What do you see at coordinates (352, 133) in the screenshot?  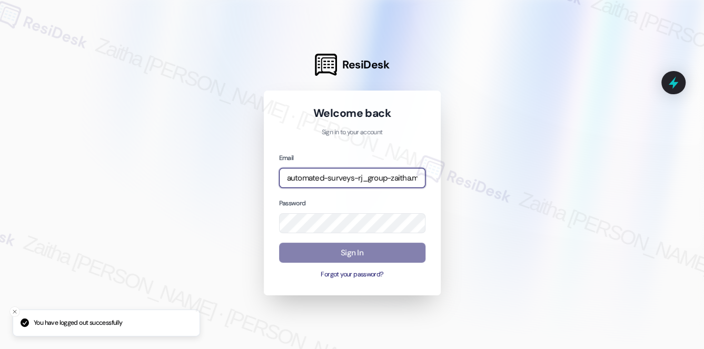 I see `p: Sign in to your account` at bounding box center [352, 133].